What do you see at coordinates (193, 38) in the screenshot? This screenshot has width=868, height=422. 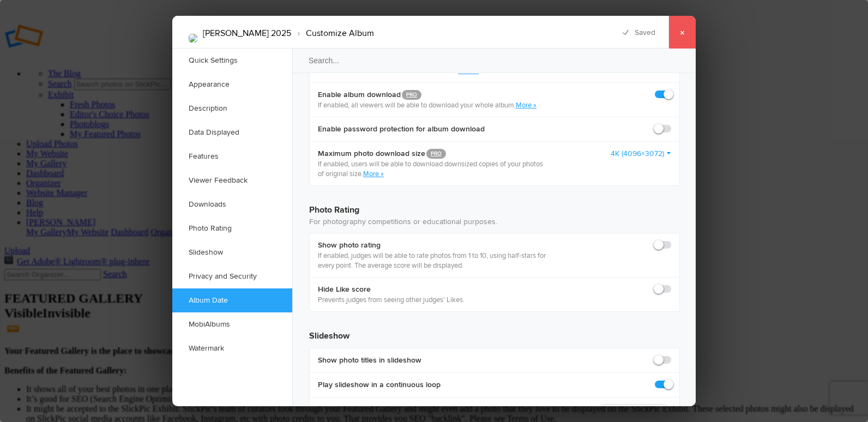 I see `img: 20250912_CN_VB_Tournament_(2).jpg` at bounding box center [193, 38].